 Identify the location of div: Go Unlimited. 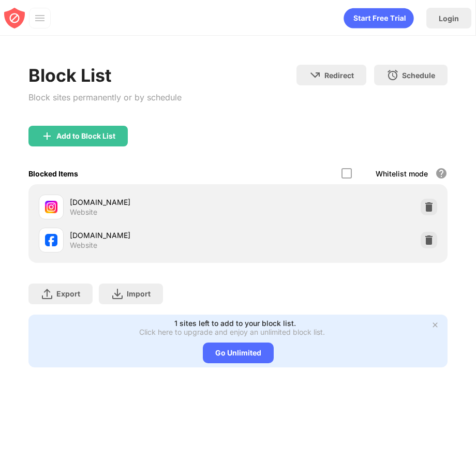
(238, 353).